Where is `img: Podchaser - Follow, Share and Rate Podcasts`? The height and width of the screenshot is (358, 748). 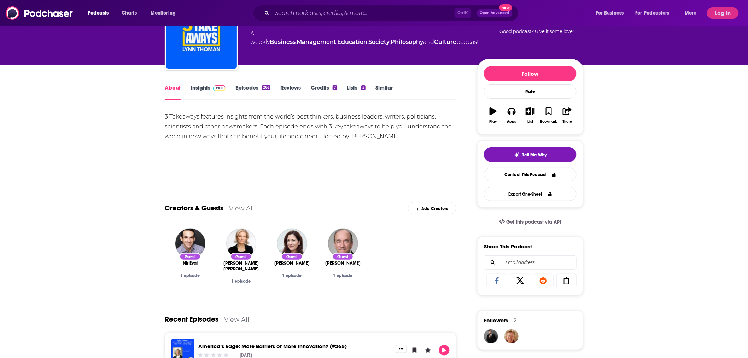
img: Podchaser - Follow, Share and Rate Podcasts is located at coordinates (40, 13).